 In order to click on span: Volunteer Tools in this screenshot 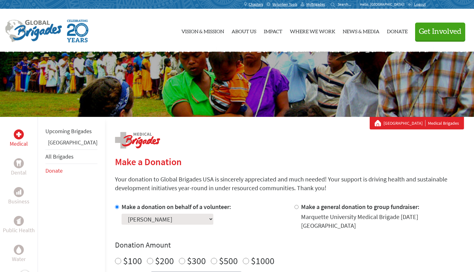, I will do `click(285, 4)`.